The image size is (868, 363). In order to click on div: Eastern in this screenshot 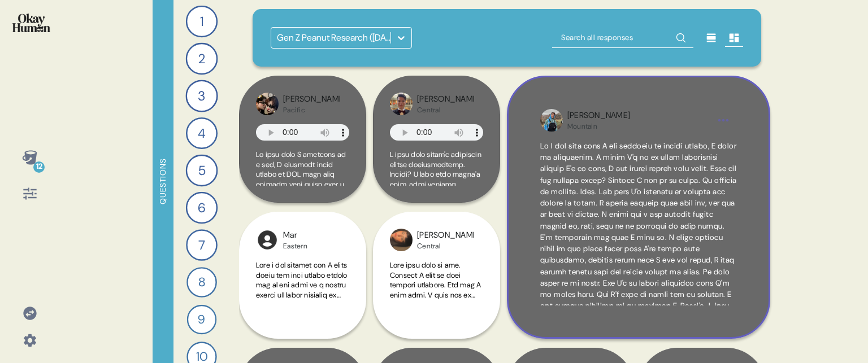, I will do `click(295, 246)`.